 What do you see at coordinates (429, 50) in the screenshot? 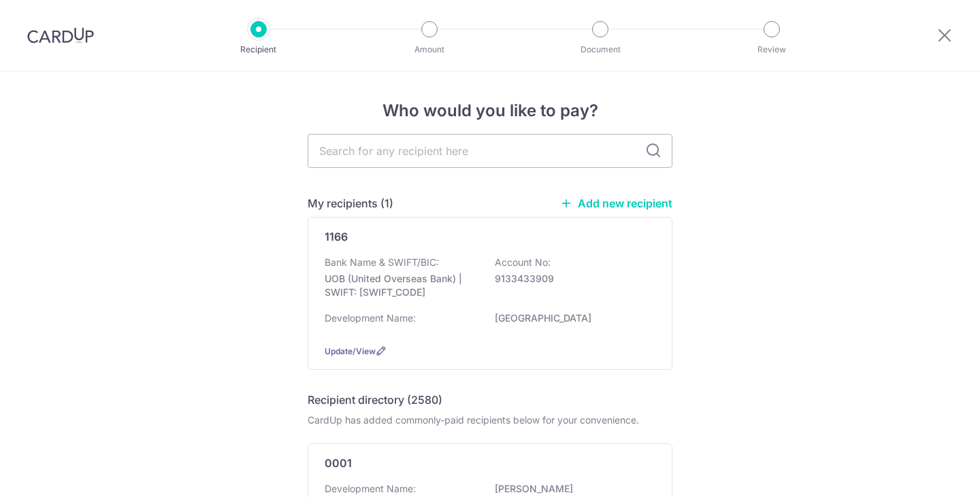
I see `p: Amount` at bounding box center [429, 50].